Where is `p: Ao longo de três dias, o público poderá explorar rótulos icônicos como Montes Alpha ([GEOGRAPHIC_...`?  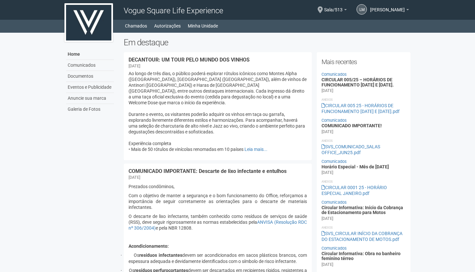
p: Ao longo de três dias, o público poderá explorar rótulos icônicos como Montes Alpha ([GEOGRAPHIC_... is located at coordinates (218, 111).